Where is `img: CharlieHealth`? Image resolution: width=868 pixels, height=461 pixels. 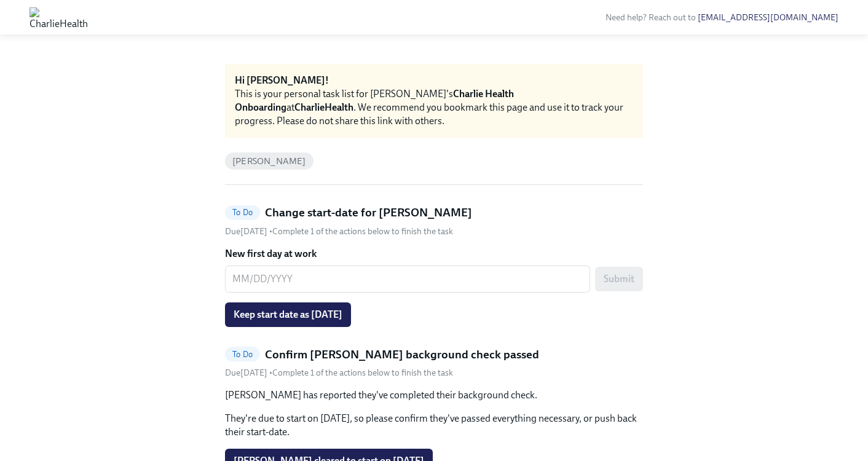 img: CharlieHealth is located at coordinates (58, 18).